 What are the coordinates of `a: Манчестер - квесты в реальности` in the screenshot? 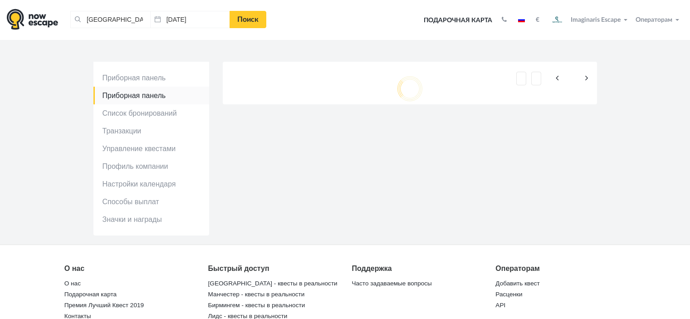 It's located at (256, 294).